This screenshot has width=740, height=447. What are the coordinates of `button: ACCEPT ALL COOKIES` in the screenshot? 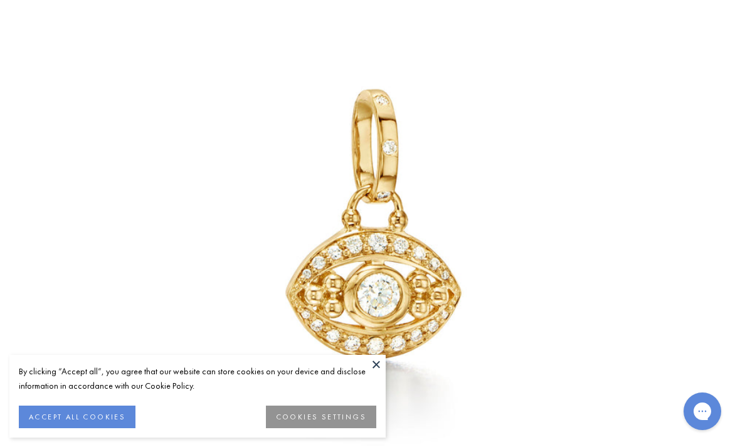 It's located at (77, 417).